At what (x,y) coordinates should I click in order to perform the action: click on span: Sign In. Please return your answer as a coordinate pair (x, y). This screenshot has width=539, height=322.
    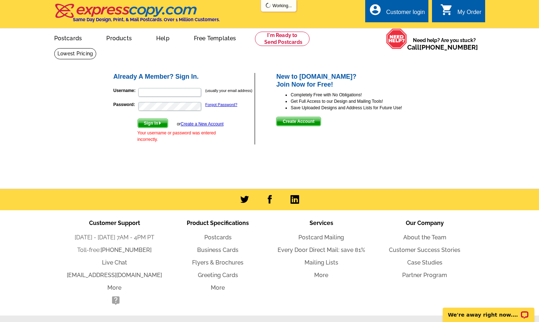
    Looking at the image, I should click on (153, 123).